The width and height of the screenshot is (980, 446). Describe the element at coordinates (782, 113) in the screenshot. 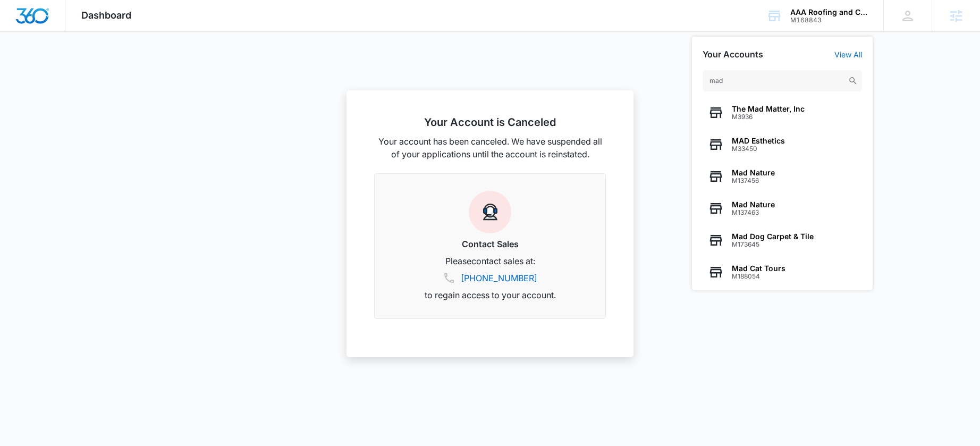

I see `button: The Mad Matter, IncM3936` at that location.